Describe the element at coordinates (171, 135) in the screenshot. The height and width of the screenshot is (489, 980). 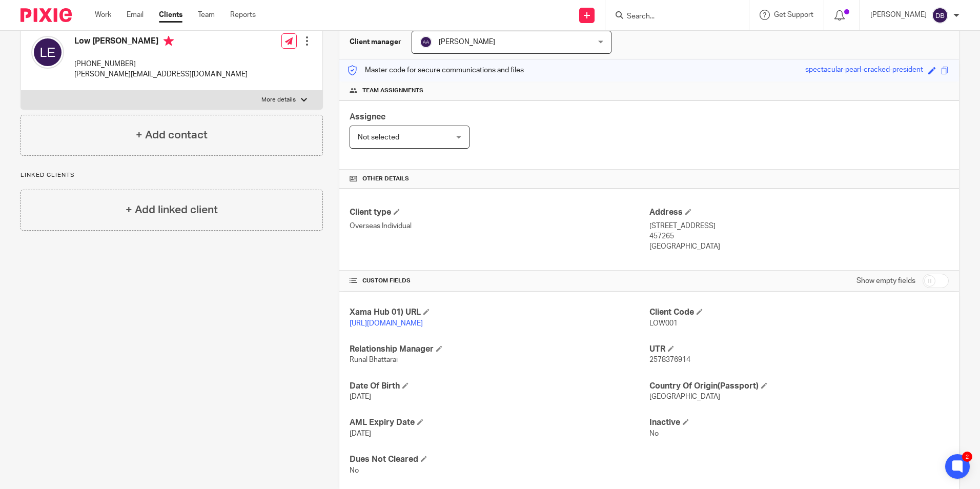
I see `h4: + Add contact` at that location.